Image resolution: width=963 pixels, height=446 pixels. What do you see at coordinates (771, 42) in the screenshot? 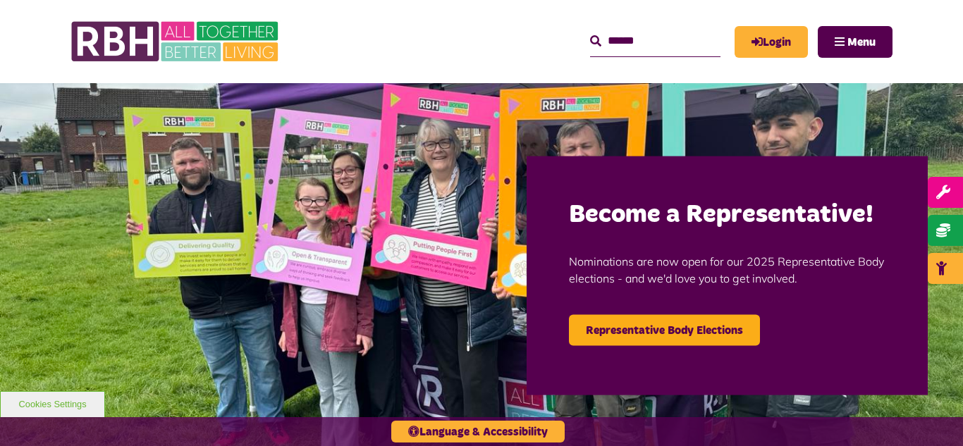
I see `a: MyRBH` at bounding box center [771, 42].